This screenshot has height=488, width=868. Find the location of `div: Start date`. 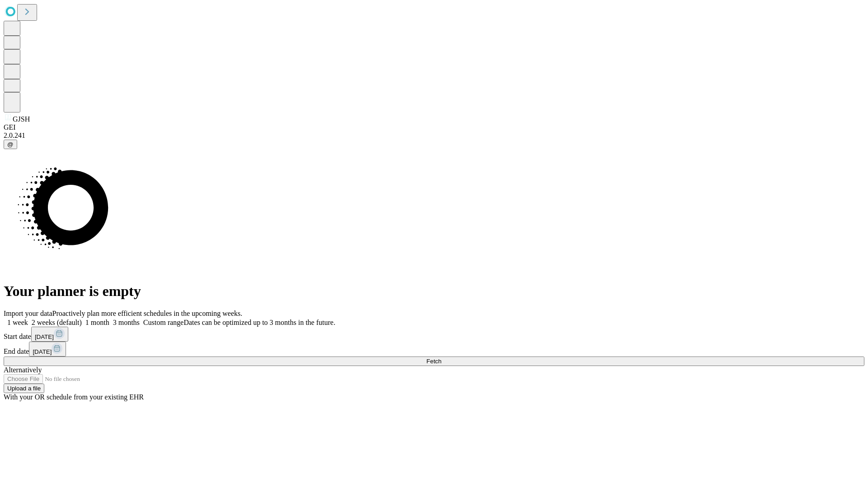

div: Start date is located at coordinates (434, 334).